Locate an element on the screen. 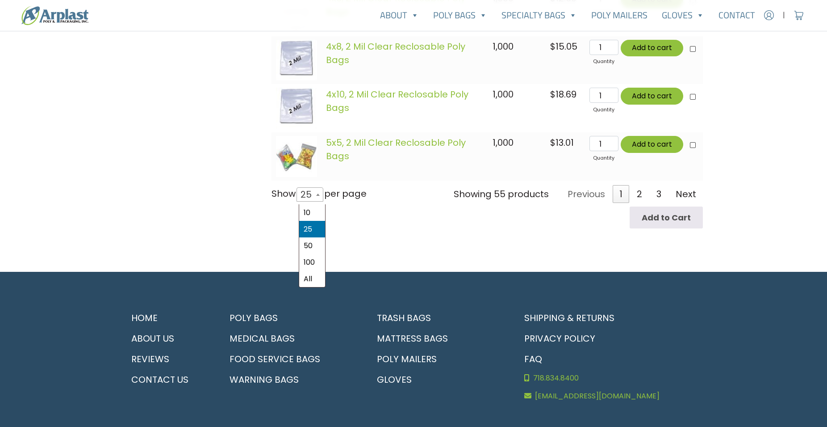  a: Reviews is located at coordinates (168, 359).